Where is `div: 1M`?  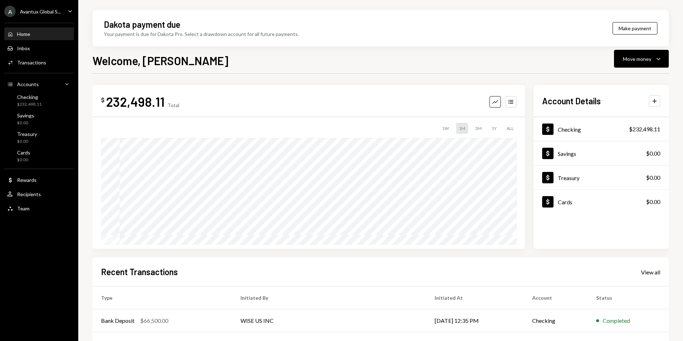 div: 1M is located at coordinates (462, 128).